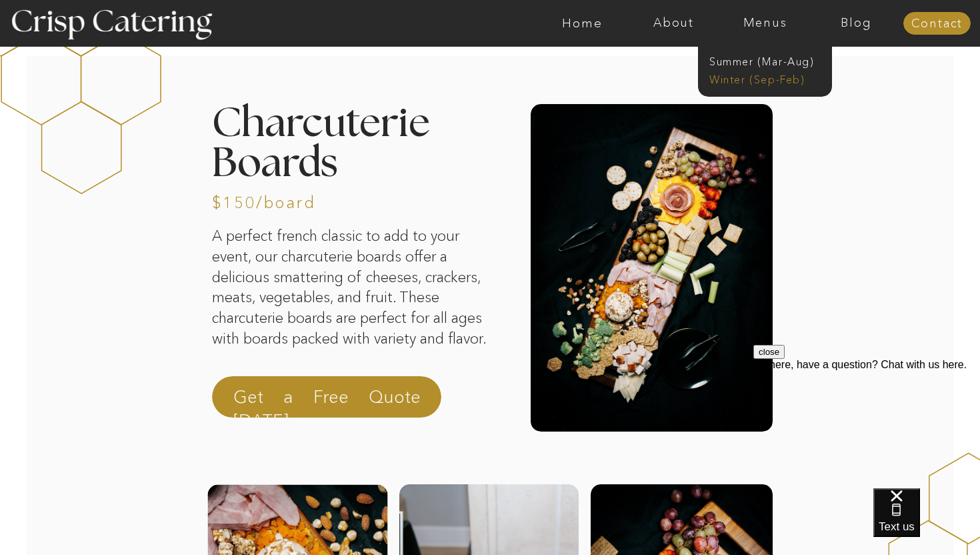 This screenshot has height=555, width=980. I want to click on a: Winter (Sep-Feb), so click(764, 78).